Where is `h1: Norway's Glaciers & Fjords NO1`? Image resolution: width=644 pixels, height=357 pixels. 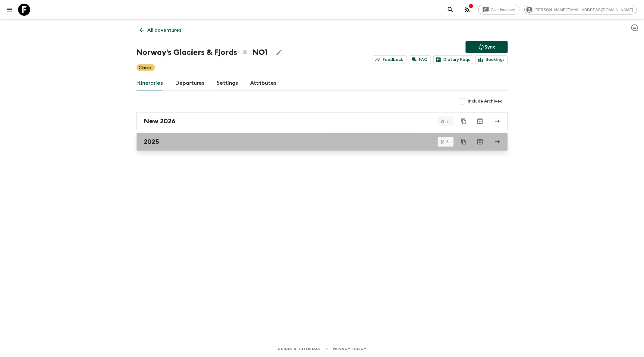 h1: Norway's Glaciers & Fjords NO1 is located at coordinates (202, 53).